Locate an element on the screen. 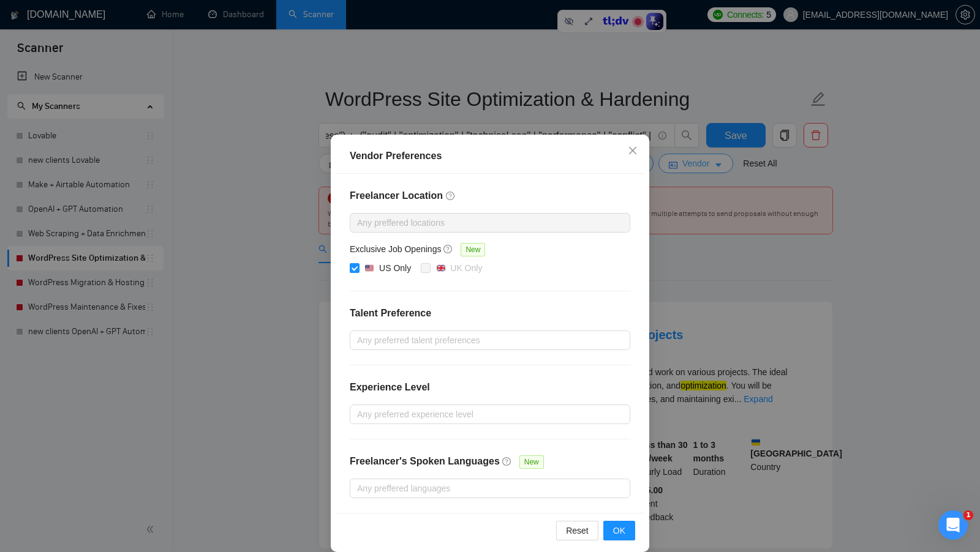  h4: Talent Preference is located at coordinates (490, 314).